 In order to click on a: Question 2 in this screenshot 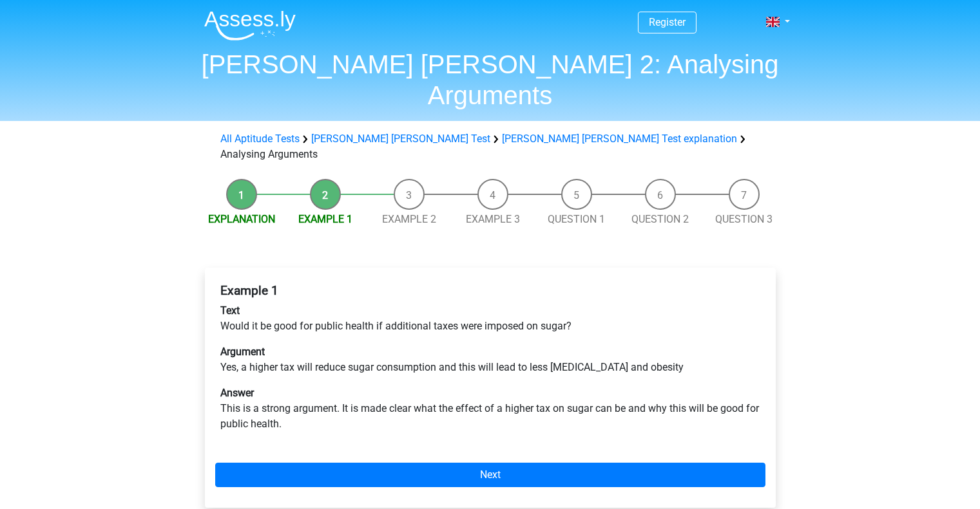, I will do `click(660, 219)`.